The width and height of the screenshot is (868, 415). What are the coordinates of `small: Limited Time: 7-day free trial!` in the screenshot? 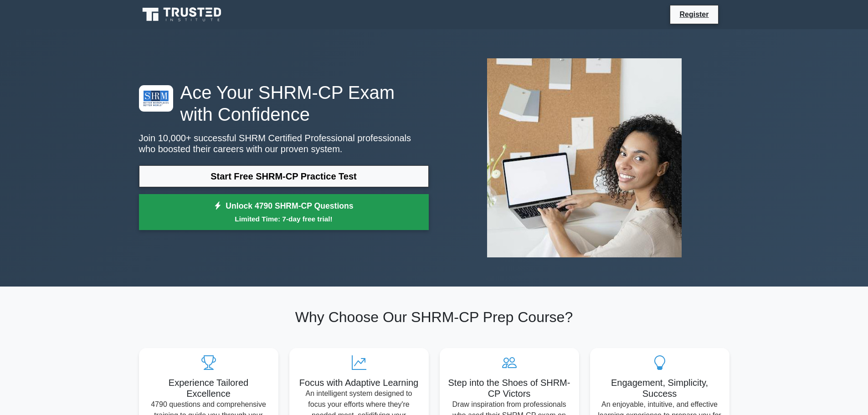 It's located at (284, 218).